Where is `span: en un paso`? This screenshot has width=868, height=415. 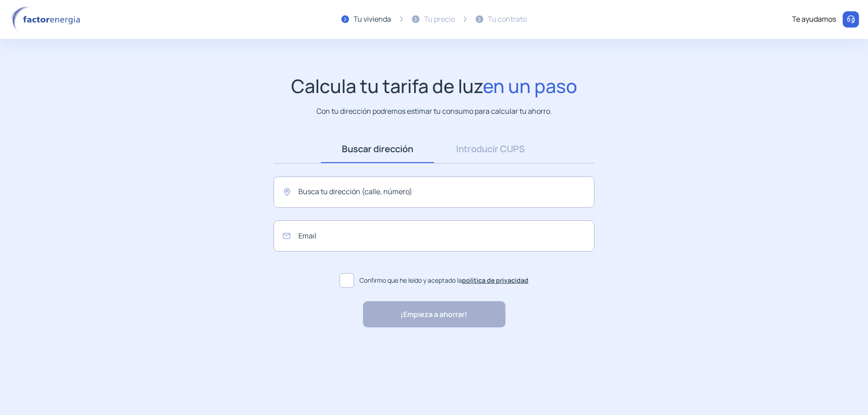 span: en un paso is located at coordinates (529, 86).